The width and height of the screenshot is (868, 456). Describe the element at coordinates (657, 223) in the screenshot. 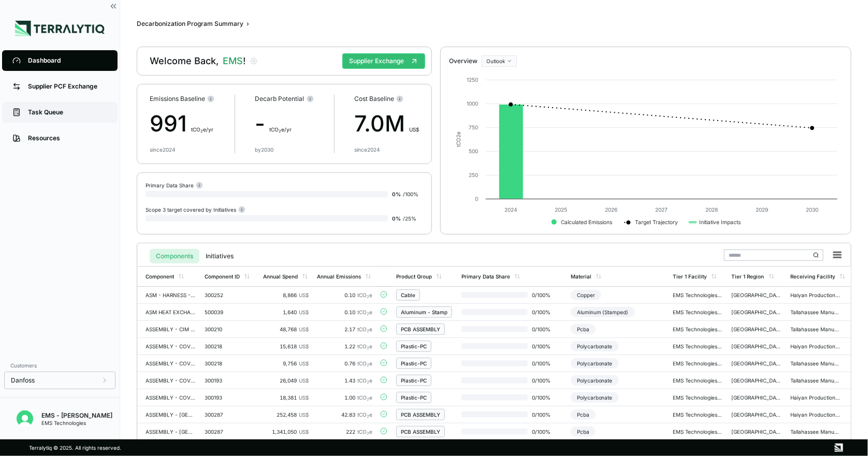

I see `text: Target Trajectory` at that location.